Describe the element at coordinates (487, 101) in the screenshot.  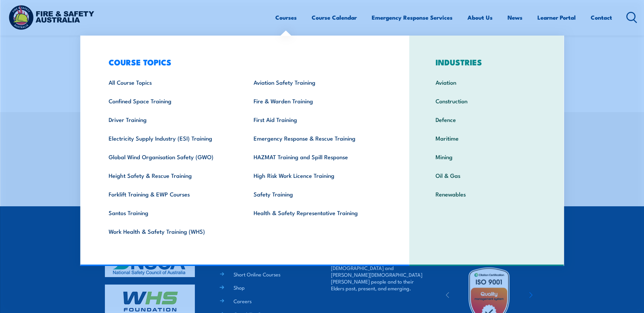
I see `a: Construction` at that location.